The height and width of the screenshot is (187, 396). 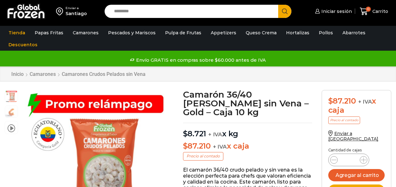 I want to click on span: Iniciar sesión, so click(x=336, y=11).